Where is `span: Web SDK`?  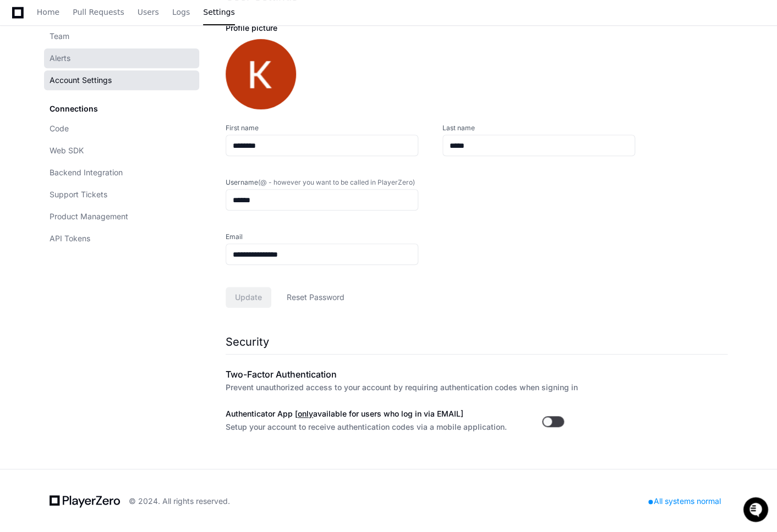
span: Web SDK is located at coordinates (67, 151).